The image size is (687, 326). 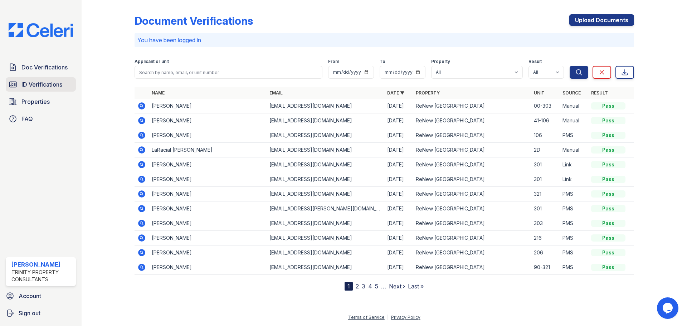 What do you see at coordinates (545, 194) in the screenshot?
I see `td: 321` at bounding box center [545, 194].